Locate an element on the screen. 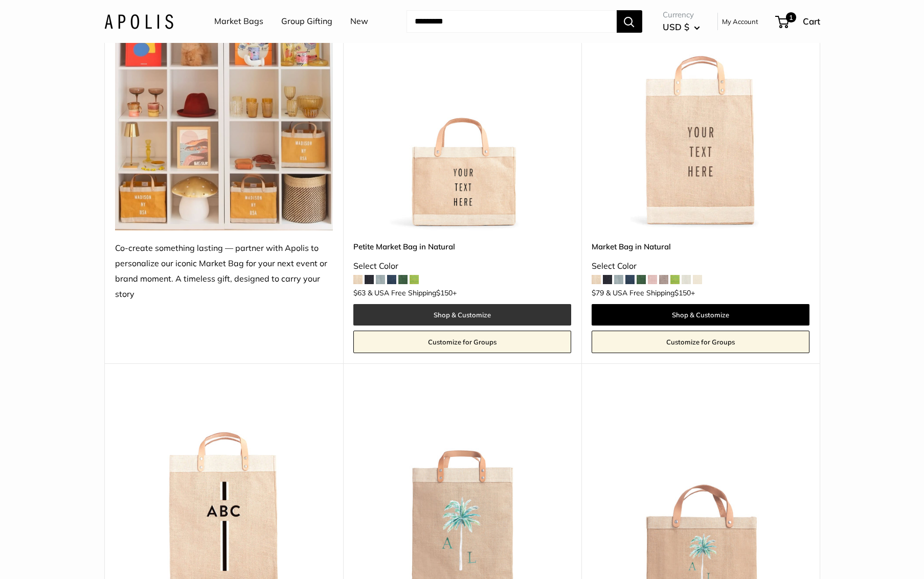 Image resolution: width=924 pixels, height=579 pixels. span: Cart is located at coordinates (812, 21).